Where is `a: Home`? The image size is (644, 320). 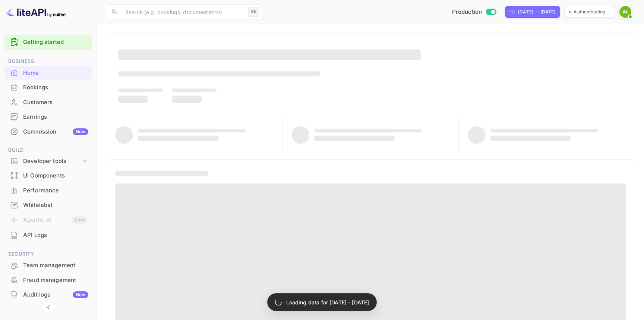 a: Home is located at coordinates (48, 73).